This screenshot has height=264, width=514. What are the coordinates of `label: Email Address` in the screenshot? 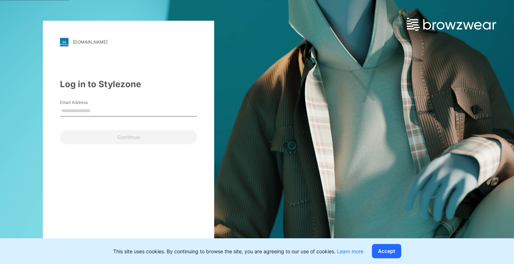 It's located at (85, 102).